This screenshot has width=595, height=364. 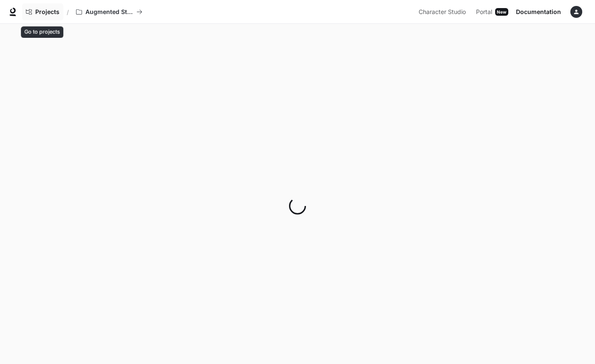 What do you see at coordinates (538, 12) in the screenshot?
I see `a: Documentation` at bounding box center [538, 12].